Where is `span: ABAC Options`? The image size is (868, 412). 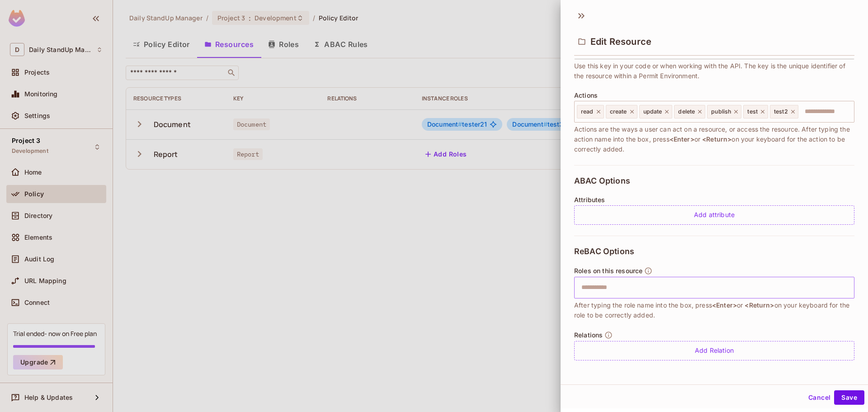
span: ABAC Options is located at coordinates (602, 181).